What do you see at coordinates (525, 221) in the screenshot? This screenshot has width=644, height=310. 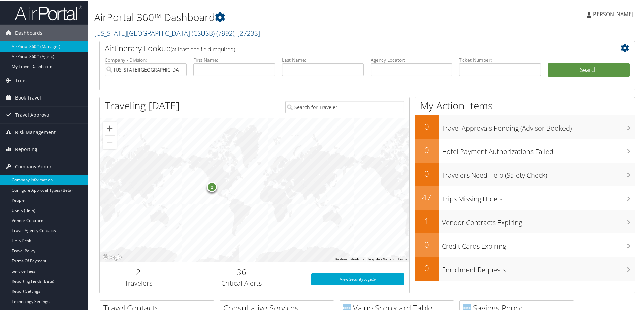 I see `a: 1Vendor Contracts Expiring` at bounding box center [525, 221].